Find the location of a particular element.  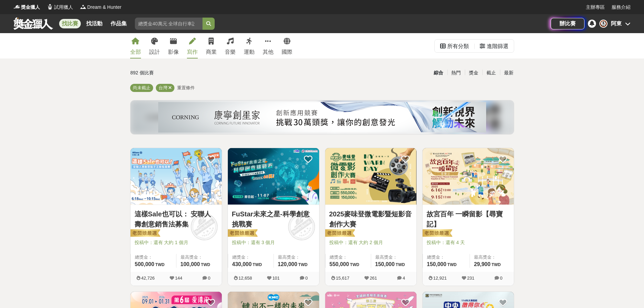

div: 綜合 is located at coordinates (439, 73).